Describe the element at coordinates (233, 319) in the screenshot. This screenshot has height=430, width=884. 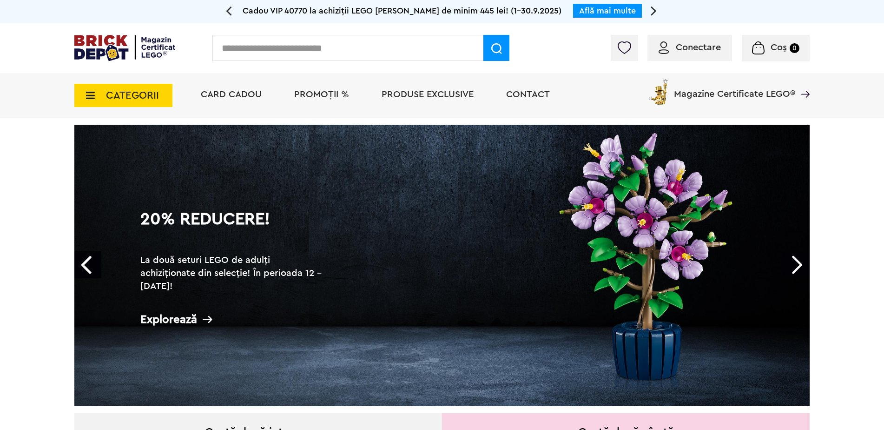
I see `div: Explorează` at that location.